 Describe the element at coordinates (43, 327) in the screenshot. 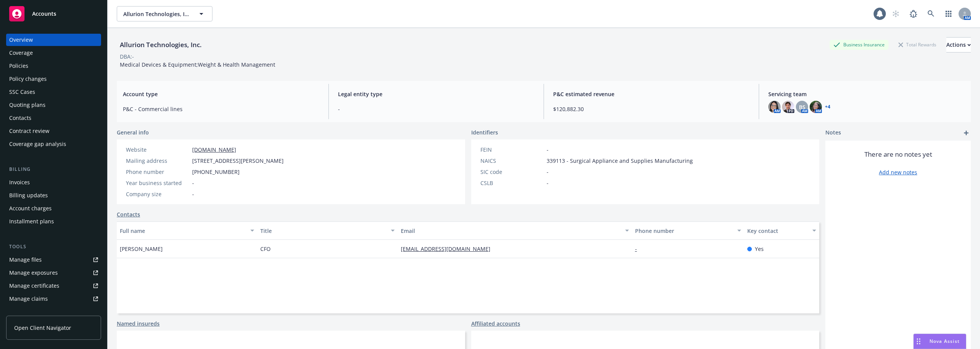

I see `span: Open Client Navigator` at that location.